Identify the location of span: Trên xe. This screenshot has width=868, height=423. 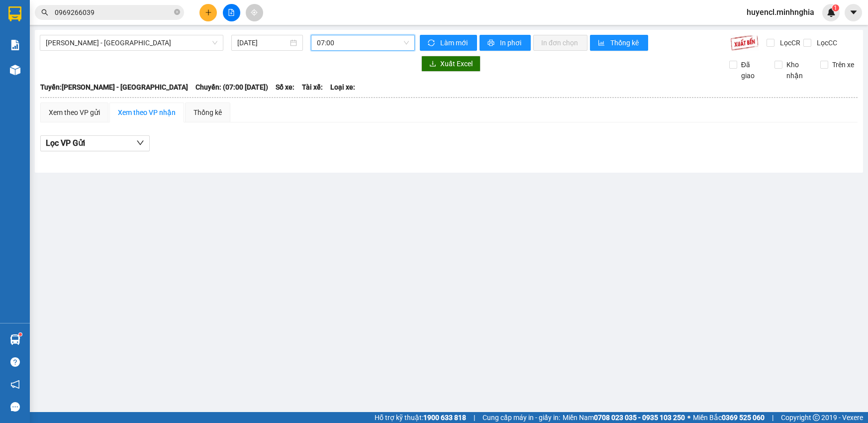
(843, 64).